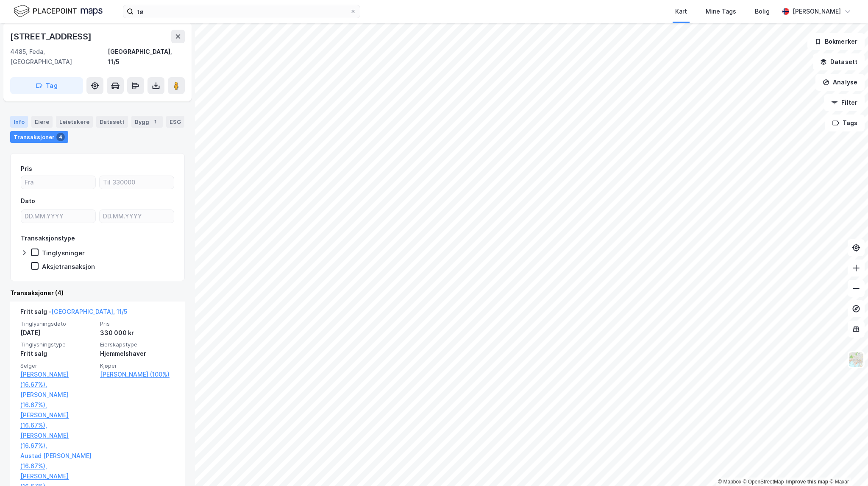 The width and height of the screenshot is (868, 486). Describe the element at coordinates (730, 481) in the screenshot. I see `a: Mapbox` at that location.